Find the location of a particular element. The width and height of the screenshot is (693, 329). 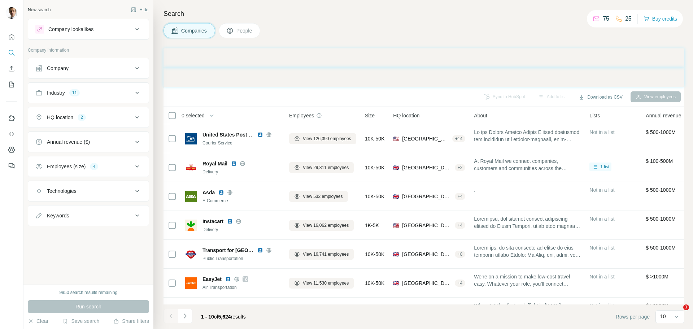

div: Delivery is located at coordinates (241, 172).